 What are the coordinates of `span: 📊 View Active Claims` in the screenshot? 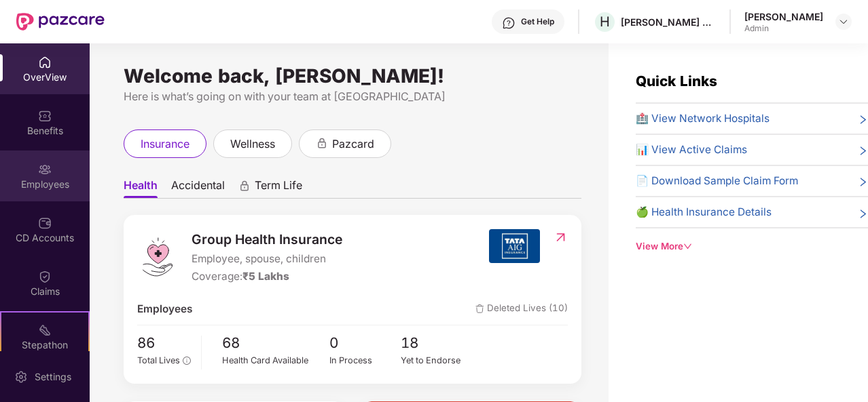 It's located at (691, 150).